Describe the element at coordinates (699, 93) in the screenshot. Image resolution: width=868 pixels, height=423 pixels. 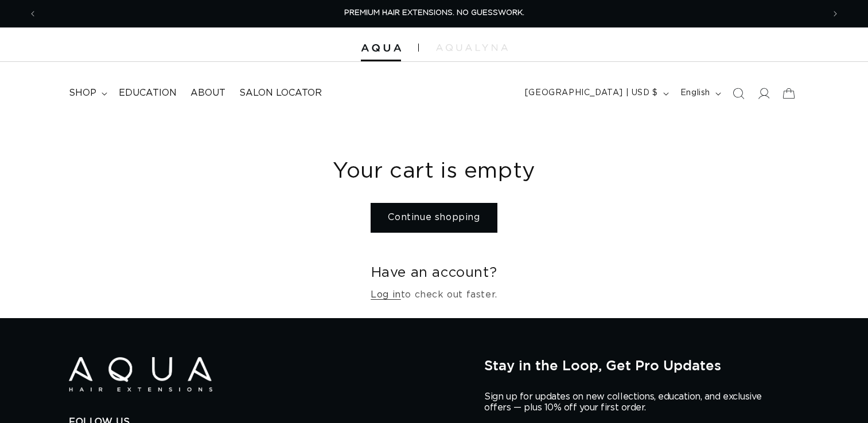
I see `button: English` at that location.